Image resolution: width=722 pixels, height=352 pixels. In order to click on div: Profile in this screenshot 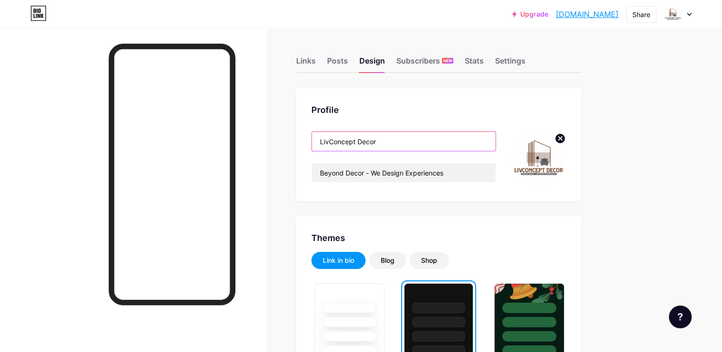, I will do `click(438, 110)`.